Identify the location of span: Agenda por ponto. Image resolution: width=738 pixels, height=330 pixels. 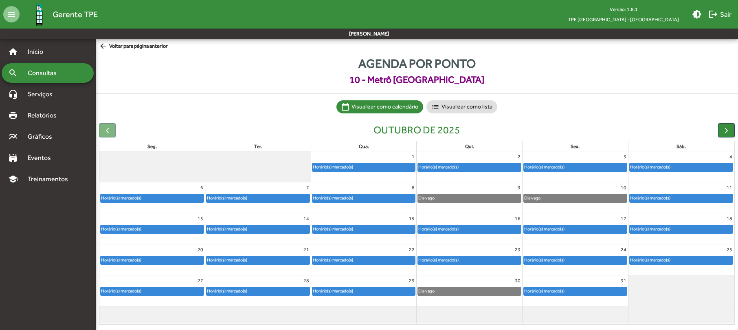
(417, 63).